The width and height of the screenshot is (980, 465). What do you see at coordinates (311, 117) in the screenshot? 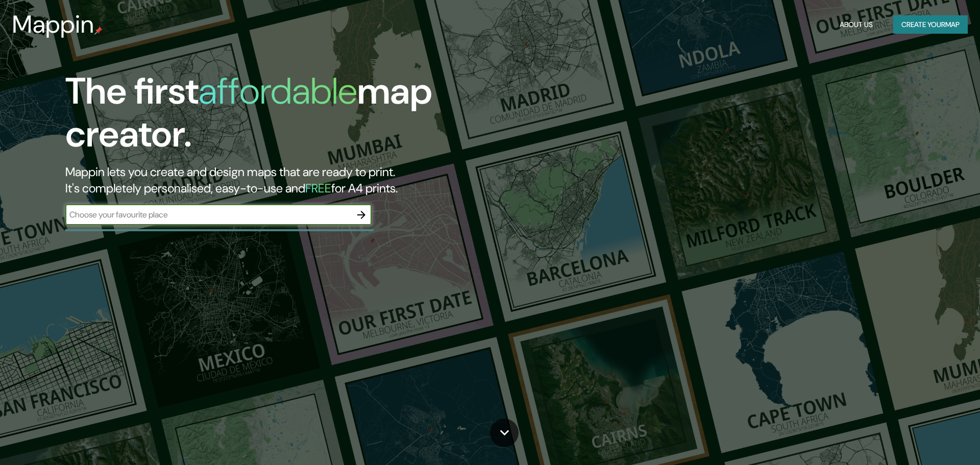
I see `h1: The first map creator.` at bounding box center [311, 117].